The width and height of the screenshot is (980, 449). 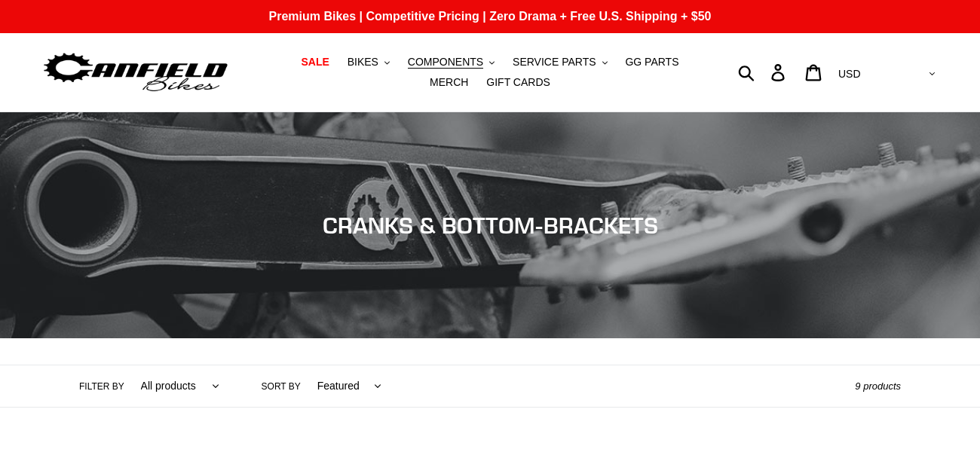 I want to click on button: COMPONENTS, so click(x=451, y=62).